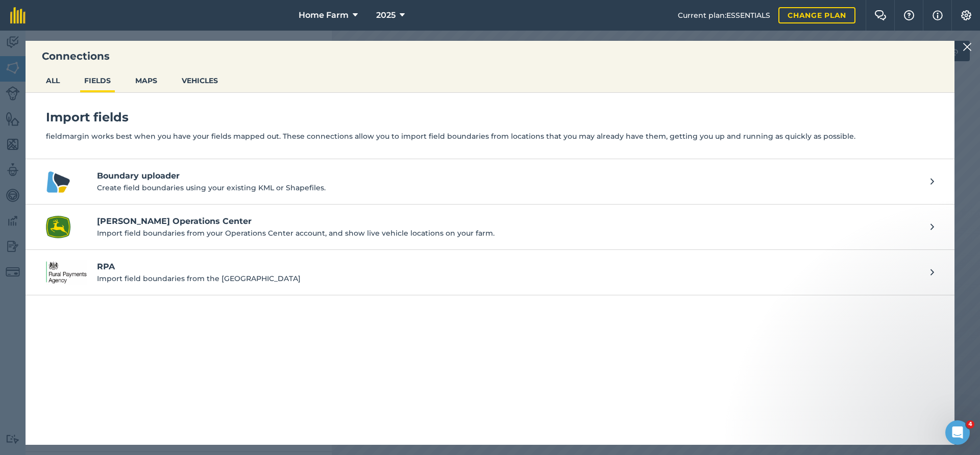 The height and width of the screenshot is (455, 980). What do you see at coordinates (817, 15) in the screenshot?
I see `a: Change plan` at bounding box center [817, 15].